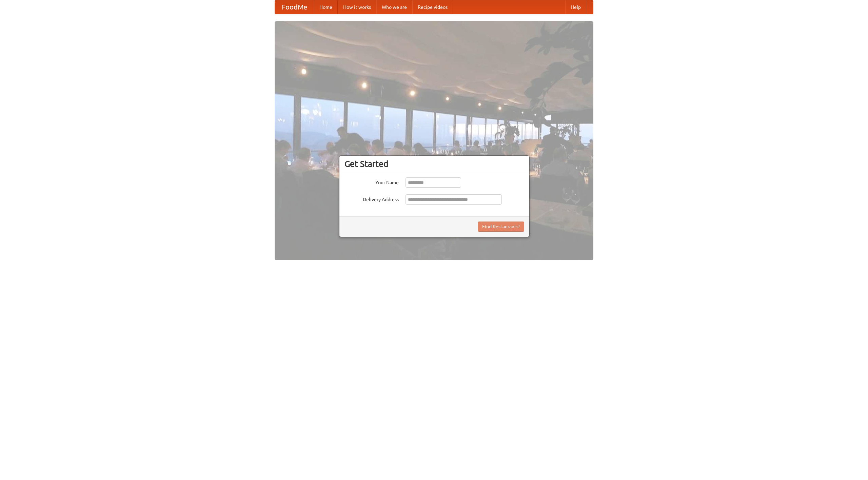 The width and height of the screenshot is (868, 480). What do you see at coordinates (371, 199) in the screenshot?
I see `label: Delivery Address` at bounding box center [371, 199].